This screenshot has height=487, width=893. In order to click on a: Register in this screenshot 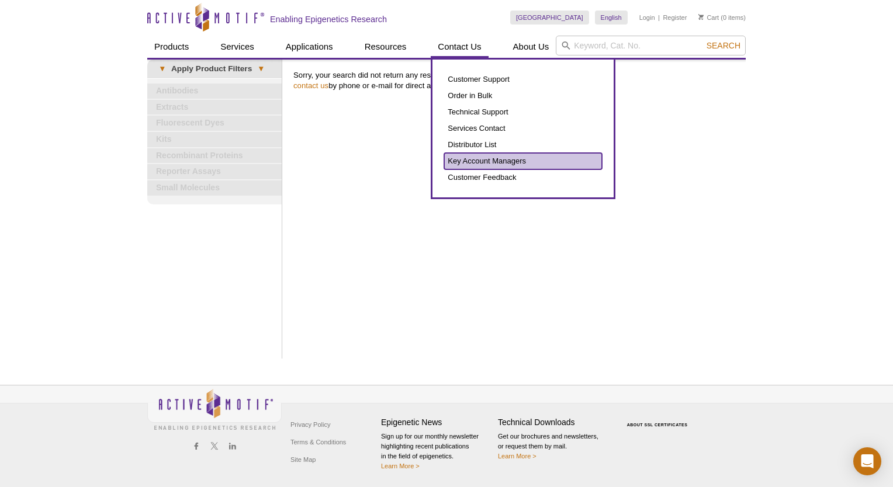, I will do `click(674, 18)`.